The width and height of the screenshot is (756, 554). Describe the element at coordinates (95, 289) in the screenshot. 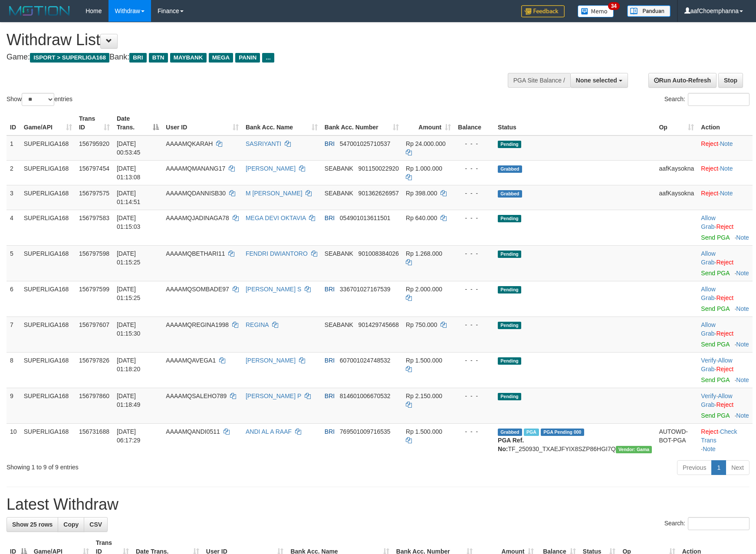

I see `span: 156797599` at that location.